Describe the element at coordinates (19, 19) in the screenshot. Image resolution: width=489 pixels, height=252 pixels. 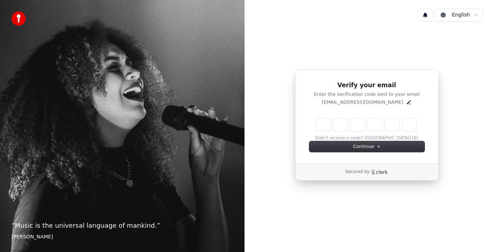
I see `img: youka` at that location.